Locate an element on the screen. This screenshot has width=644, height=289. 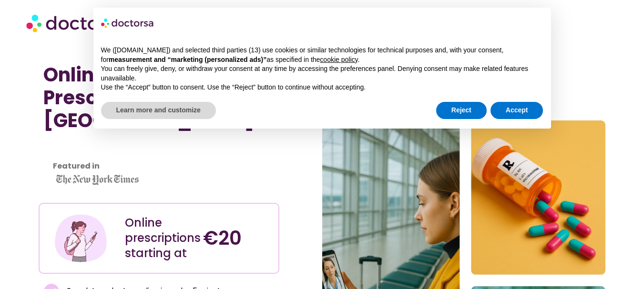
p: You can freely give, deny, or withdraw your consent at any time by accessing the preferences pane... is located at coordinates (322, 73).